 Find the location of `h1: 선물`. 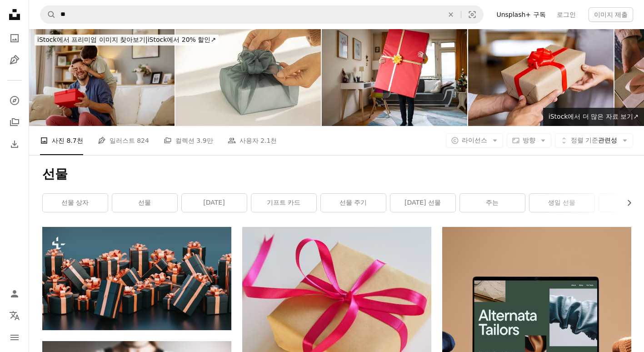

h1: 선물 is located at coordinates (337, 174).